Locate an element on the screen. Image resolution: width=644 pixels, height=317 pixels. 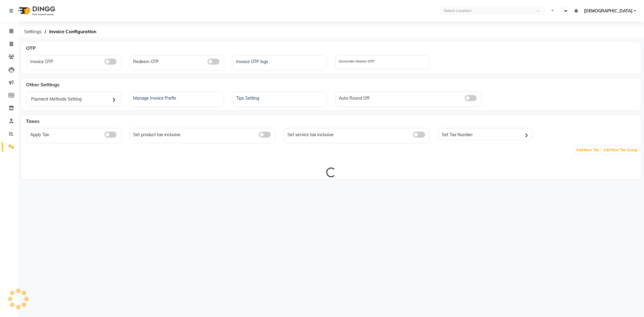
span: Invoice Configuration is located at coordinates (73, 32).